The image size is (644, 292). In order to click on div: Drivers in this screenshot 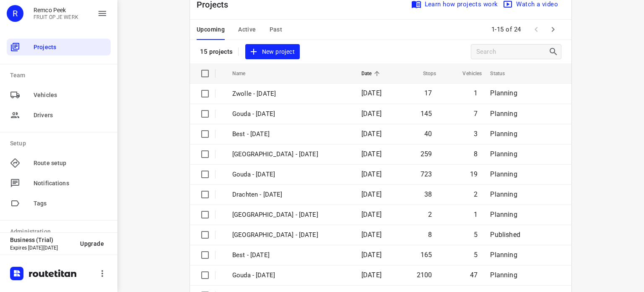, I will do `click(59, 115)`.